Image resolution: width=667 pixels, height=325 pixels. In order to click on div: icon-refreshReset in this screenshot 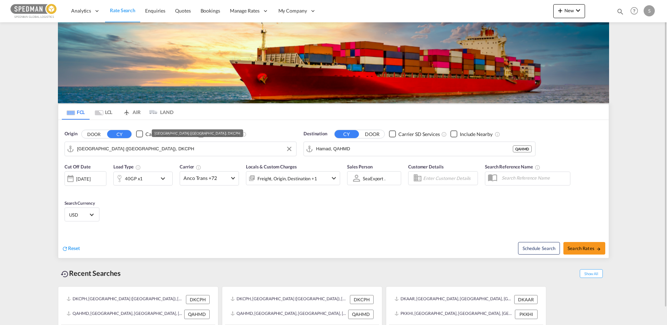, I will do `click(71, 249)`.